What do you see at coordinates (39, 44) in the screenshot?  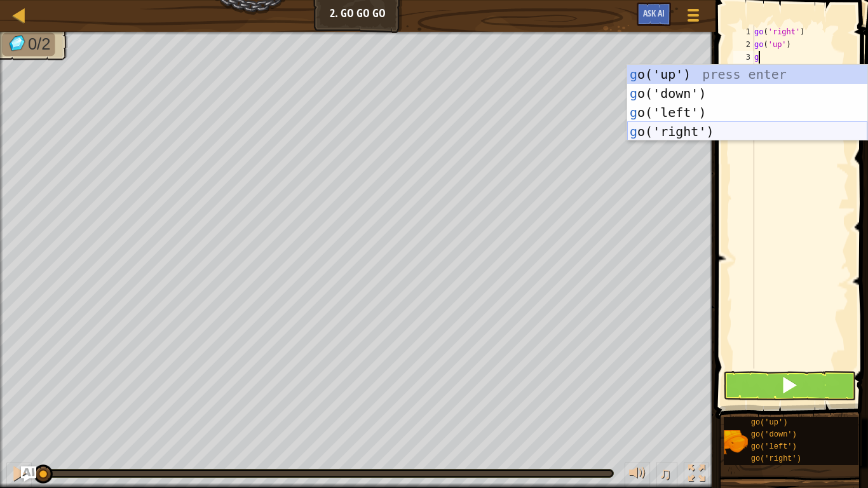 I see `span: 0/2` at bounding box center [39, 44].